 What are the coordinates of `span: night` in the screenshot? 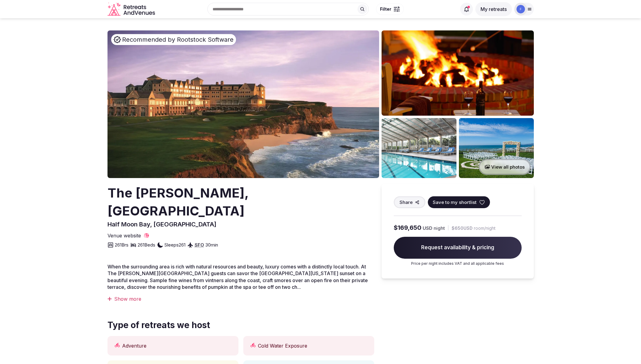 It's located at (439, 228).